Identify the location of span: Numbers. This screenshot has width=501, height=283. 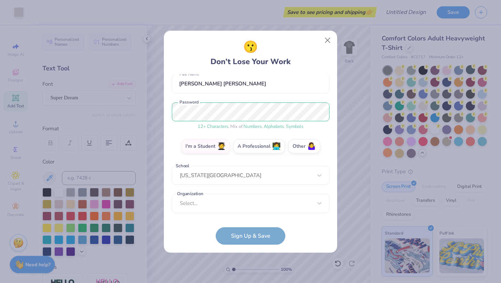
(253, 126).